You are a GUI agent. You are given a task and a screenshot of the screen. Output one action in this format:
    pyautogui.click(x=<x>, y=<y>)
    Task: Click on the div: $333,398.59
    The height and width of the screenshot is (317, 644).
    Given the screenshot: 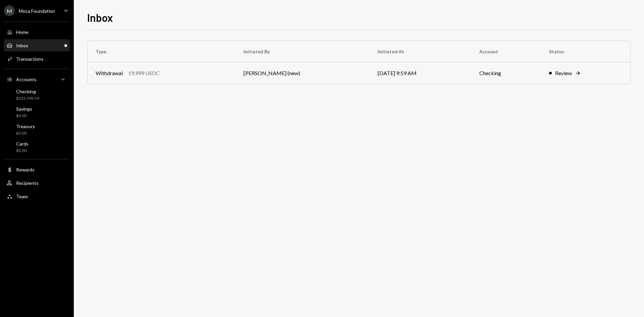 What is the action you would take?
    pyautogui.click(x=27, y=98)
    